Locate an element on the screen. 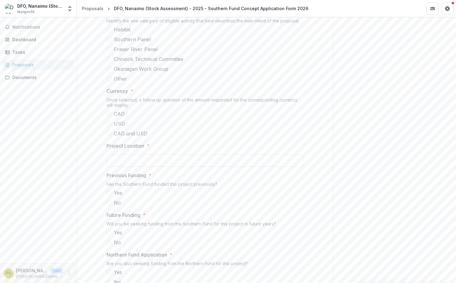 The height and width of the screenshot is (283, 456). p: Previous Funding is located at coordinates (126, 175).